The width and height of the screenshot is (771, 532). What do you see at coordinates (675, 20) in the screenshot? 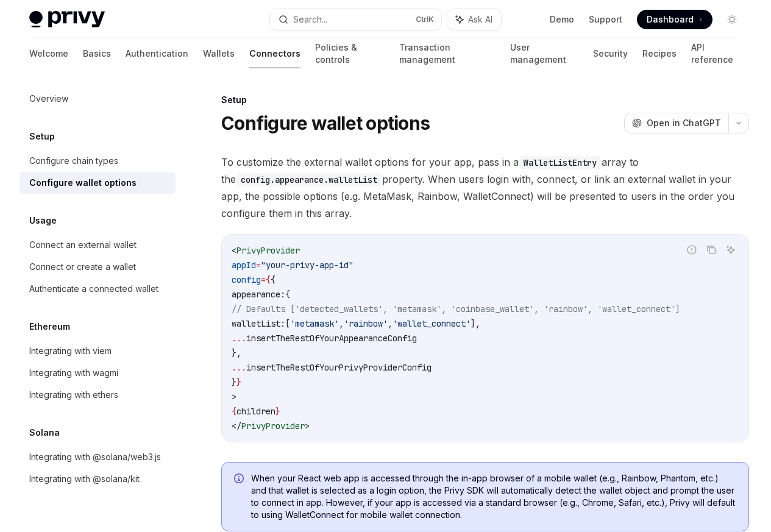
I see `a: Dashboard` at bounding box center [675, 20].